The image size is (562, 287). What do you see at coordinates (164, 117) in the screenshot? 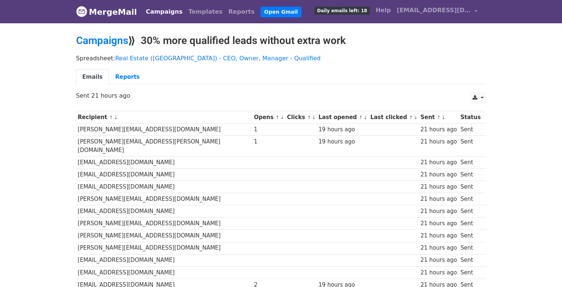
I see `th: Recipient` at bounding box center [164, 117].